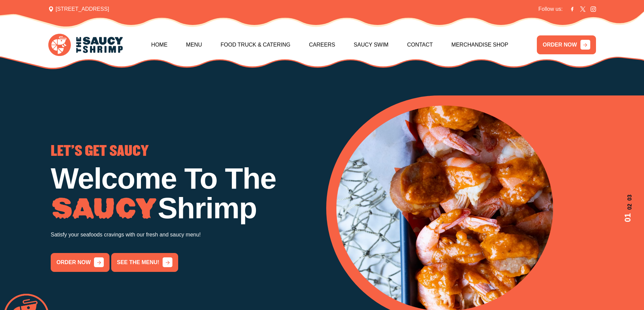 The width and height of the screenshot is (644, 310). Describe the element at coordinates (159, 45) in the screenshot. I see `a: Home` at that location.